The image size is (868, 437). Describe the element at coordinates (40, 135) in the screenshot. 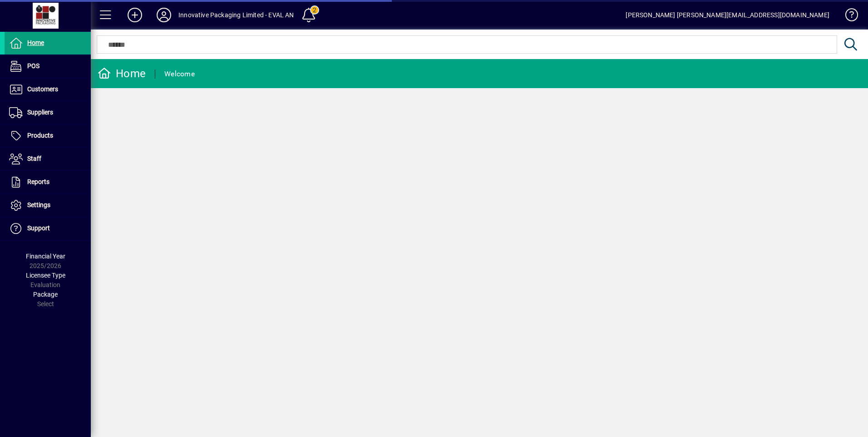

I see `span: Products` at that location.